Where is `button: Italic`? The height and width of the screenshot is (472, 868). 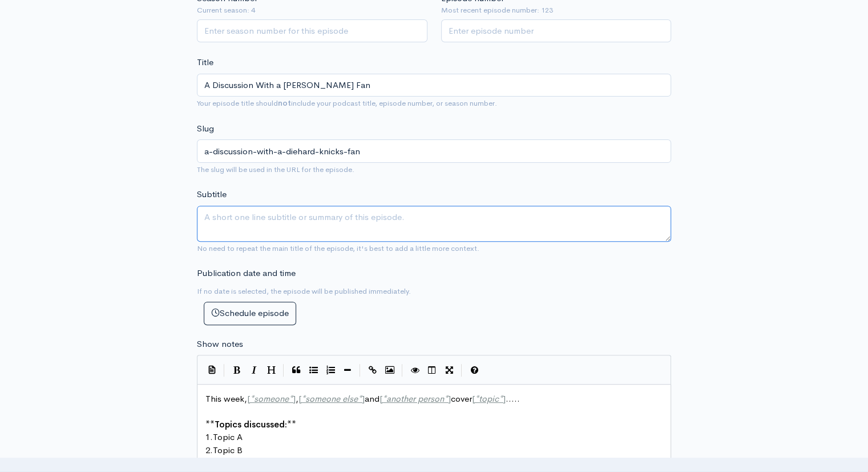
button: Italic is located at coordinates (254, 370).